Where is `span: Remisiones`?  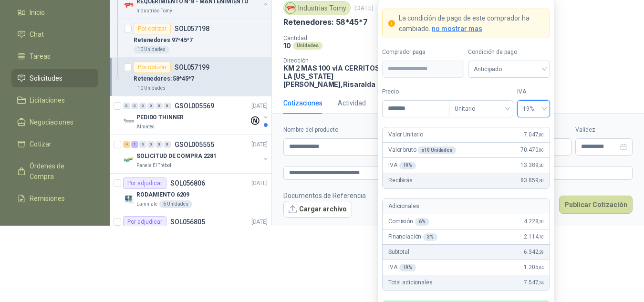 span: Remisiones is located at coordinates (47, 199).